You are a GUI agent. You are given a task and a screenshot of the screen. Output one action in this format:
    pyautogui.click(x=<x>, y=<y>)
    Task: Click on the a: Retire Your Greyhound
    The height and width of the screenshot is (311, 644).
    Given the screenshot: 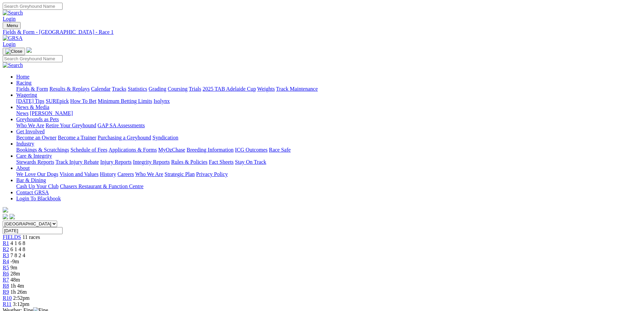 What is the action you would take?
    pyautogui.click(x=71, y=125)
    